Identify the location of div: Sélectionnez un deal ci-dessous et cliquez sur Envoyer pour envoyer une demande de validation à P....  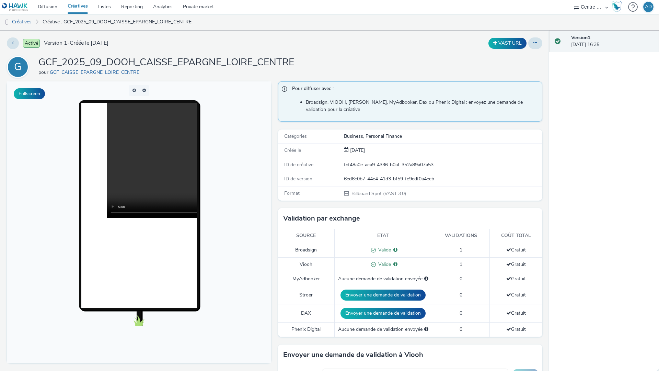
(426, 329).